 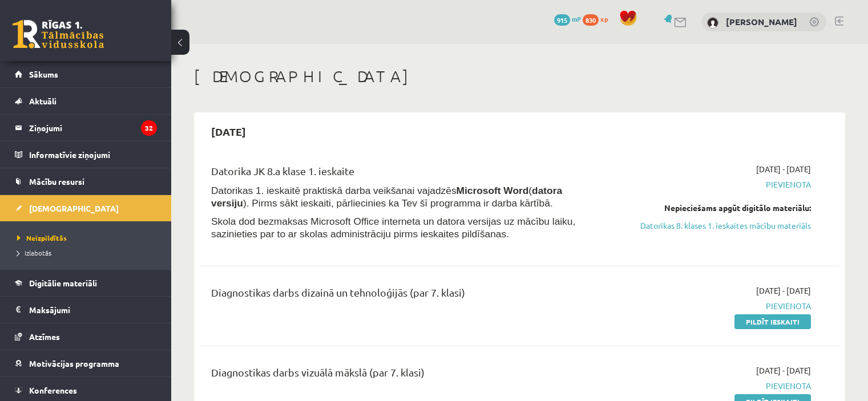 I want to click on span: Aktuāli, so click(x=43, y=101).